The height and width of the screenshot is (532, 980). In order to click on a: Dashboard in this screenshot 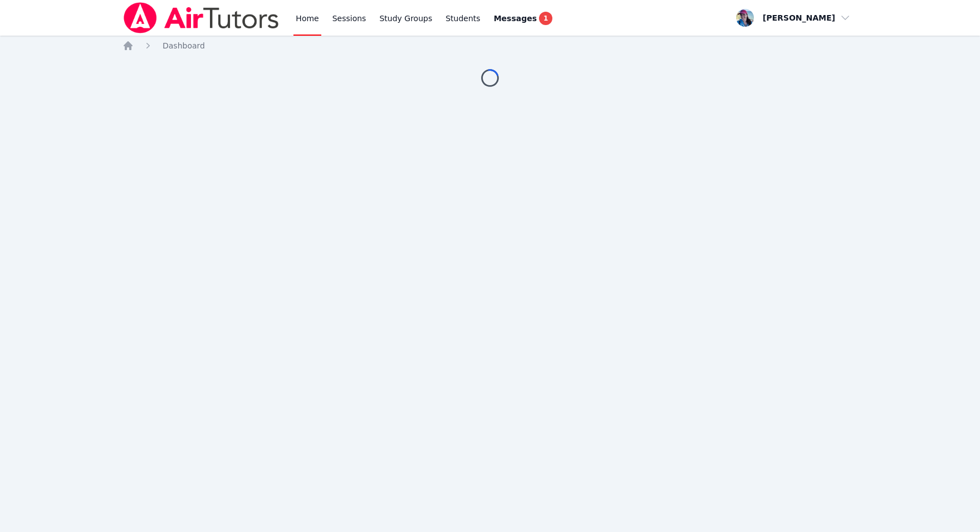, I will do `click(184, 46)`.